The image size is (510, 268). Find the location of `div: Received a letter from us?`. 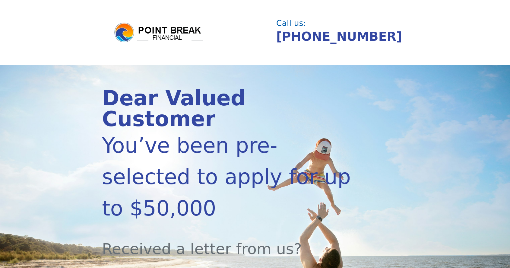

div: Received a letter from us? is located at coordinates (232, 242).